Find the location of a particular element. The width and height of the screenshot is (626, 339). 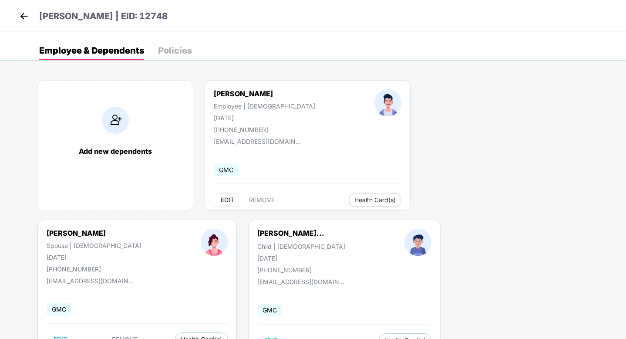

img: addIcon is located at coordinates (115, 120).